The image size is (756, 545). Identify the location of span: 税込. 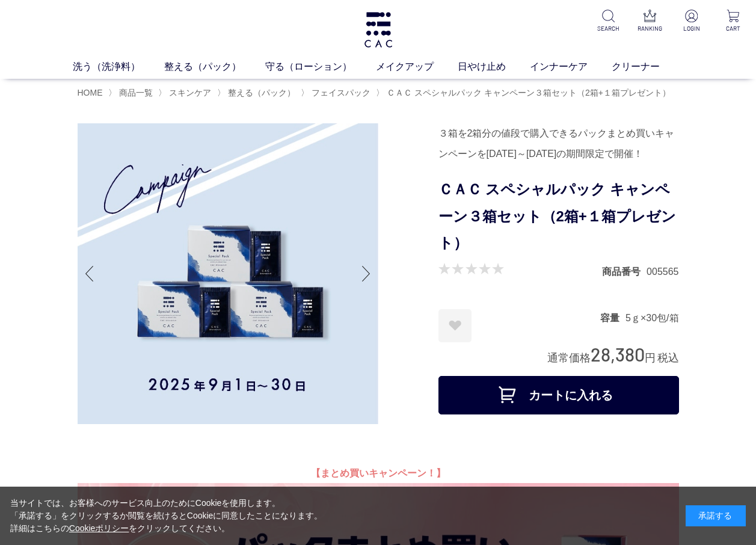
(668, 358).